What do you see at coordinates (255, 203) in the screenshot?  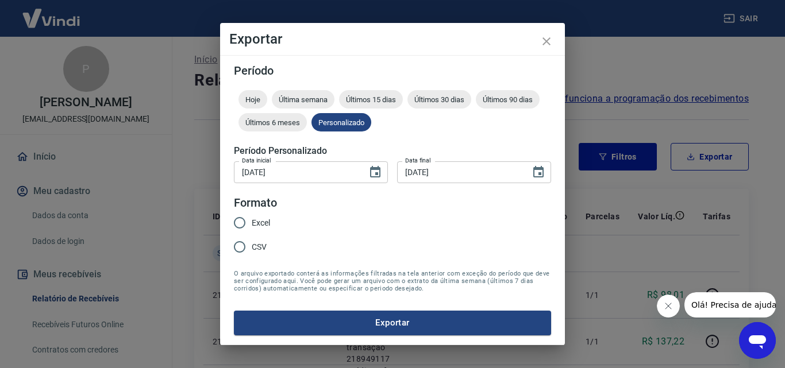 I see `legend: Formato` at bounding box center [255, 203].